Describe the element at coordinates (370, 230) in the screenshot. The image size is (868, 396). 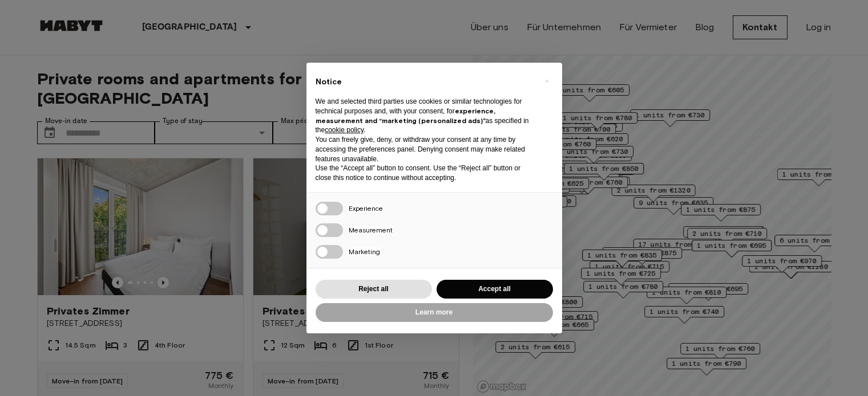
I see `span: Measurement` at that location.